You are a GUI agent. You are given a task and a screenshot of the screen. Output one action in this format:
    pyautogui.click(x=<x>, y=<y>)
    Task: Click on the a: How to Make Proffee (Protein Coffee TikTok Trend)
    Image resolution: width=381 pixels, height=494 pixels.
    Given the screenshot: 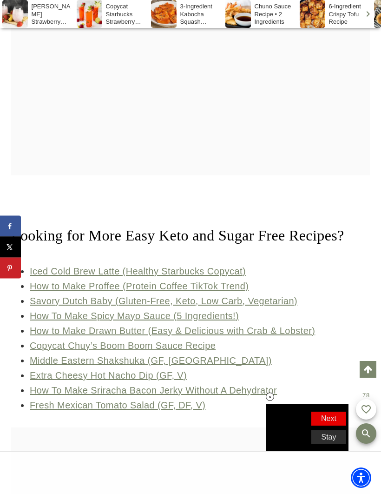 What is the action you would take?
    pyautogui.click(x=139, y=286)
    